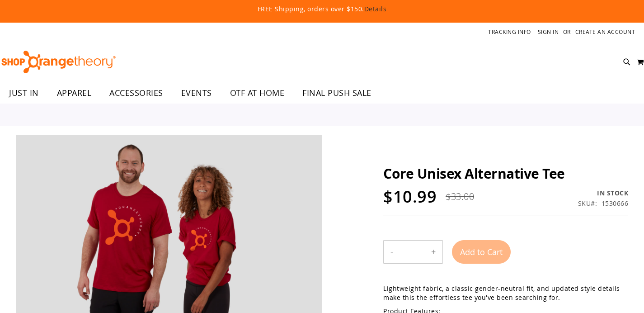  Describe the element at coordinates (337, 93) in the screenshot. I see `span: FINAL PUSH SALE` at that location.